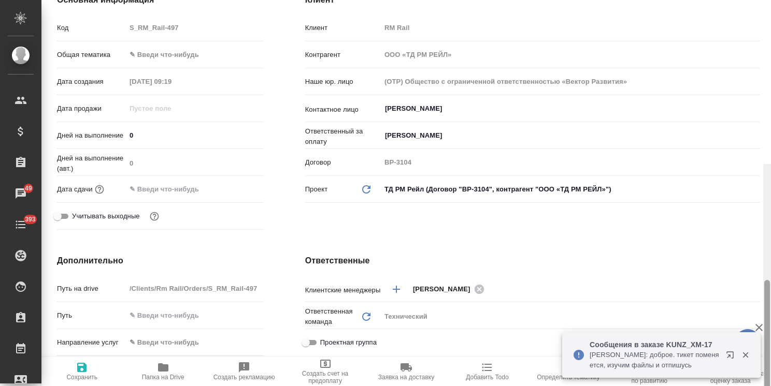 This screenshot has width=771, height=386. What do you see at coordinates (99, 190) in the screenshot?
I see `button: Если добавить услуги и заполнить их объемом, то дата рассчитается автоматически` at bounding box center [99, 190].